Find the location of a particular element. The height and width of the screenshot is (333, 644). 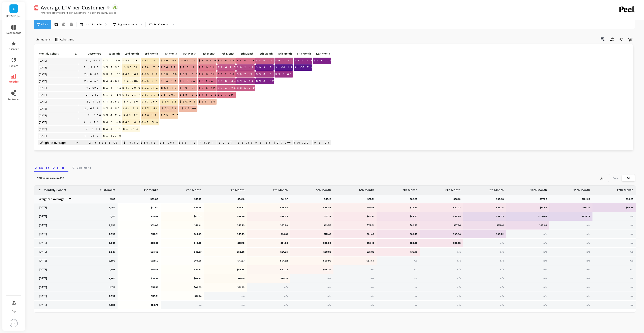

p: $61.03 is located at coordinates (269, 252).